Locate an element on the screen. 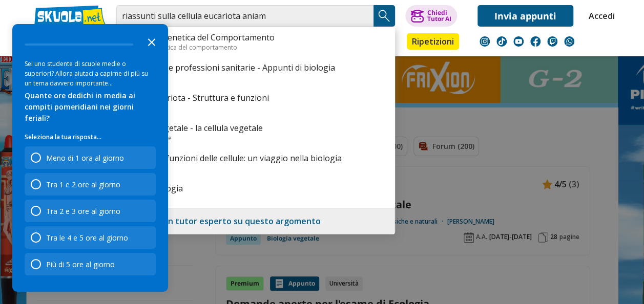 Image resolution: width=644 pixels, height=304 pixels. div: Biologia vegetale is located at coordinates (255, 138).